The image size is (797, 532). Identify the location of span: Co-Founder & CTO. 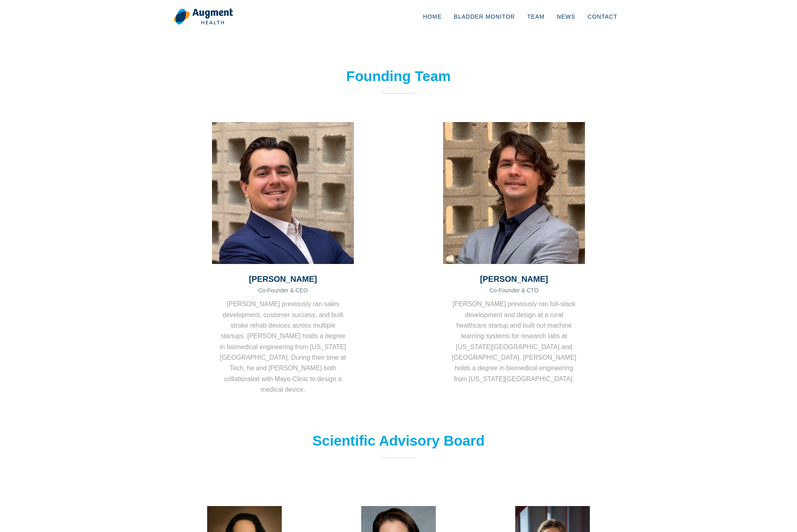
(514, 290).